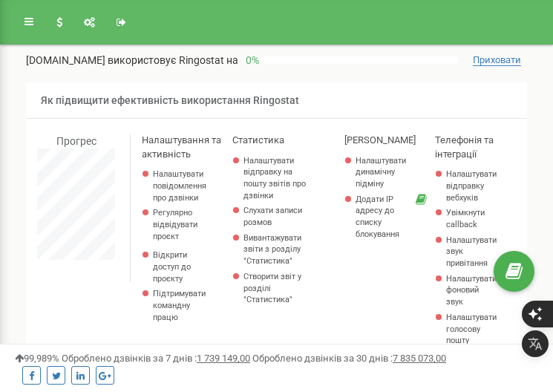 Image resolution: width=553 pixels, height=392 pixels. Describe the element at coordinates (182, 147) in the screenshot. I see `span: Налаштування та активність` at that location.